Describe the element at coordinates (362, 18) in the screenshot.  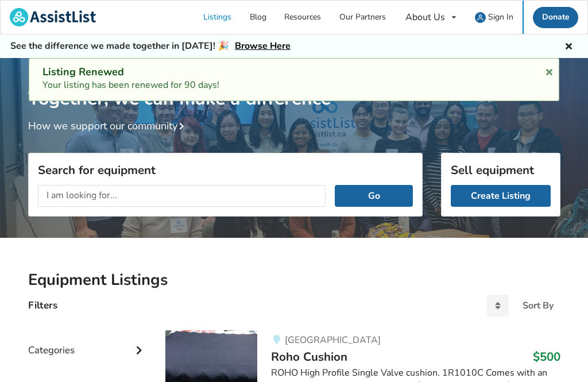
I see `a: Our Partners` at that location.